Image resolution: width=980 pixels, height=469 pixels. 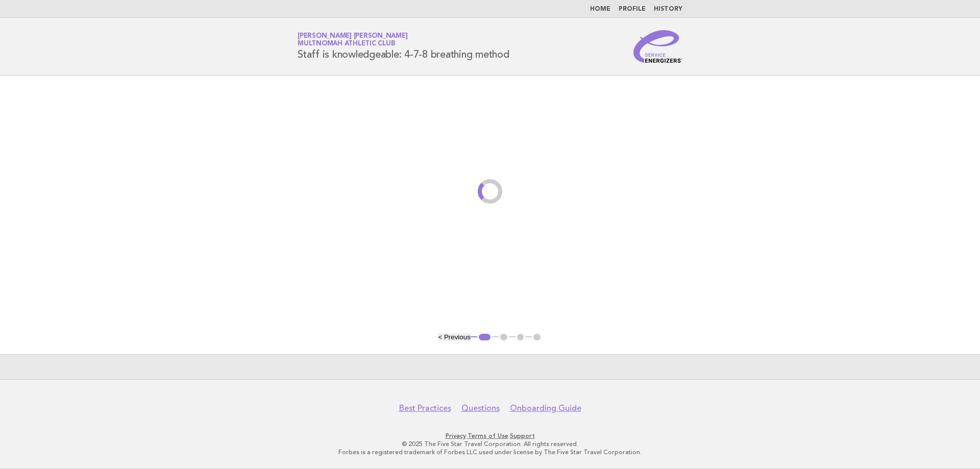 What do you see at coordinates (600, 9) in the screenshot?
I see `a: Home` at bounding box center [600, 9].